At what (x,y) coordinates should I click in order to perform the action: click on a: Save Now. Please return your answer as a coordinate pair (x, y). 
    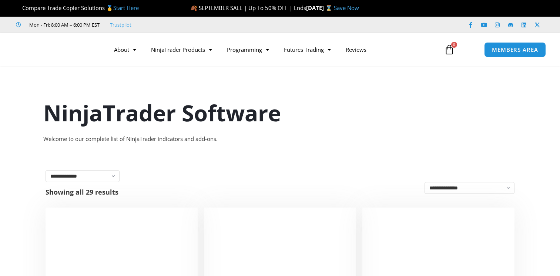
    Looking at the image, I should click on (347, 8).